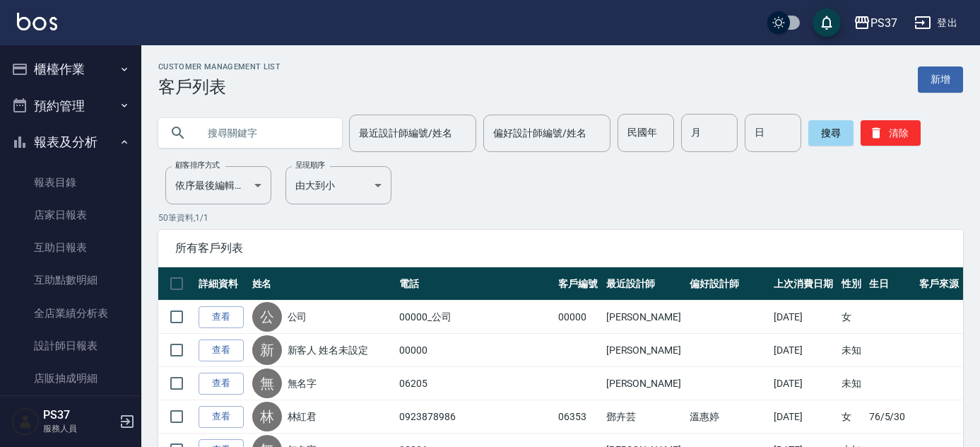 The width and height of the screenshot is (980, 447). Describe the element at coordinates (475, 416) in the screenshot. I see `td: 0923878986` at that location.